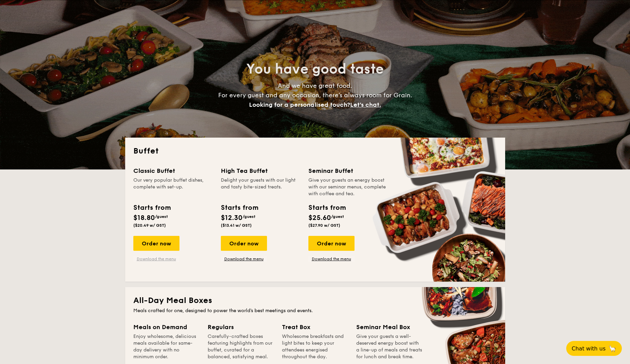 The image size is (630, 364). I want to click on div: Wholesome breakfasts and light bites to keep your attendees energised throughout the day., so click(315, 347).